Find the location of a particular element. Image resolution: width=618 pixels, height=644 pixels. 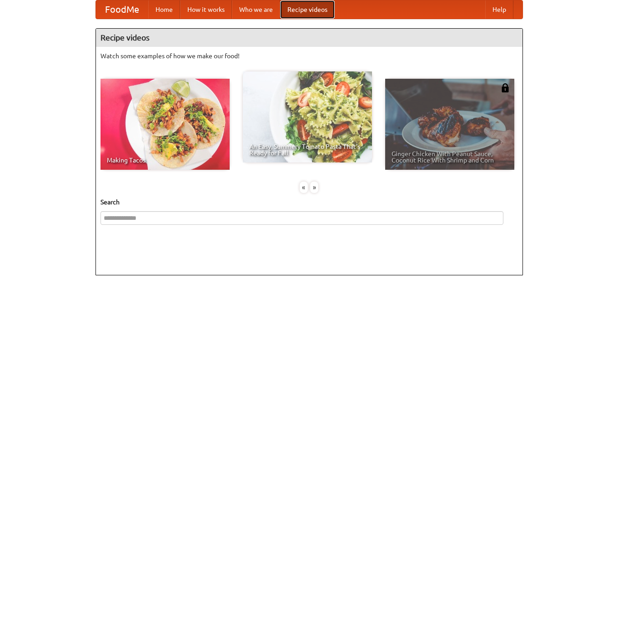

a: An Easy, Summery Tomato Pasta That's Ready for Fall is located at coordinates (308, 117).